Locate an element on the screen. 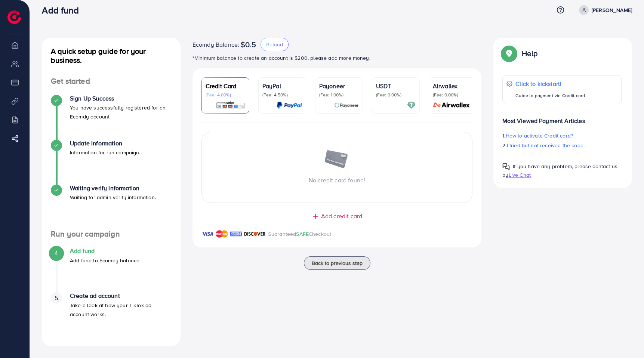 This screenshot has width=644, height=358. a: logo is located at coordinates (14, 18).